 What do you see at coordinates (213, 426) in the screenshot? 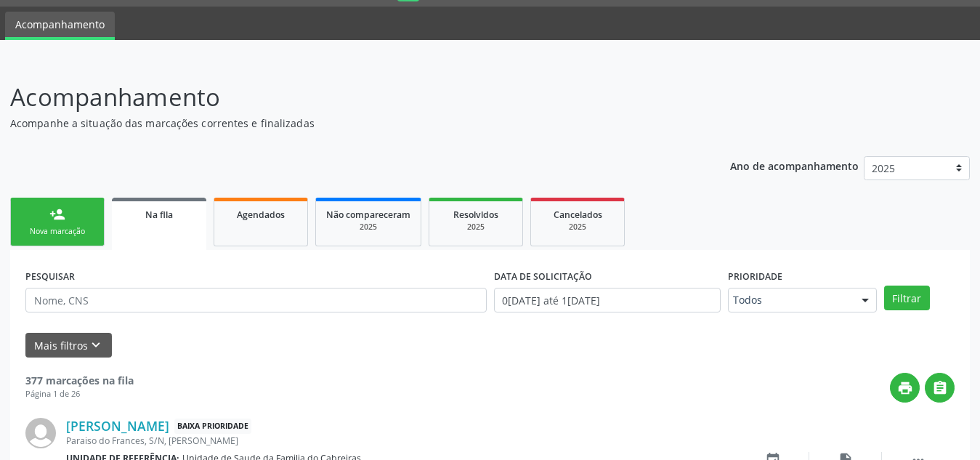
I see `span: Baixa Prioridade` at bounding box center [213, 426].